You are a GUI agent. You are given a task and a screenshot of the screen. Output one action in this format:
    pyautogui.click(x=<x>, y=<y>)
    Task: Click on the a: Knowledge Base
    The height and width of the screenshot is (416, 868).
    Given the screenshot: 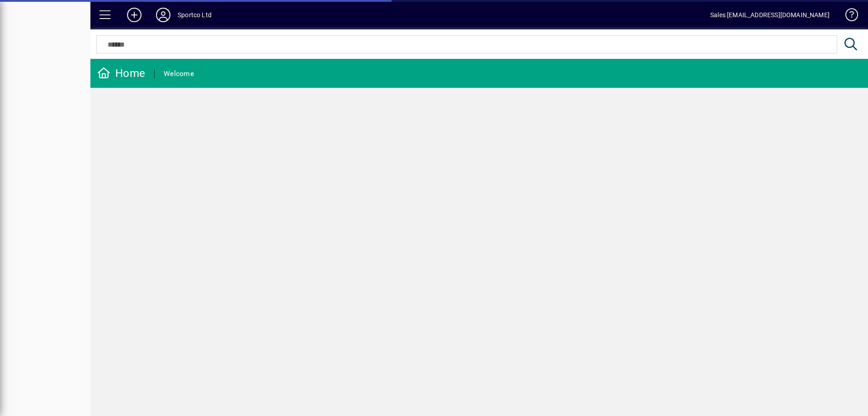 What is the action you would take?
    pyautogui.click(x=848, y=16)
    